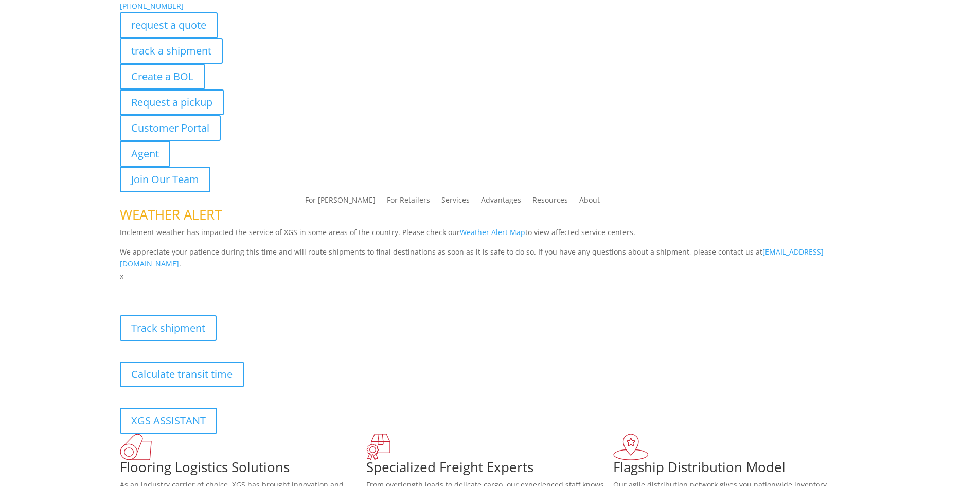 The image size is (980, 486). What do you see at coordinates (490, 470) in the screenshot?
I see `h1: Specialized Freight Experts` at bounding box center [490, 470].